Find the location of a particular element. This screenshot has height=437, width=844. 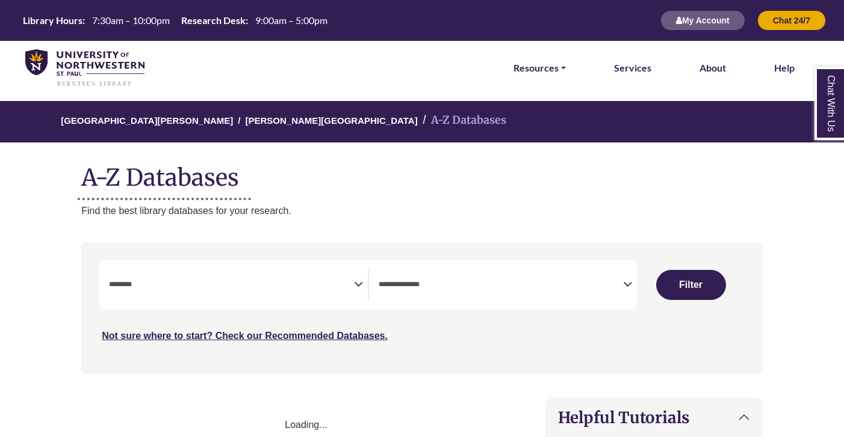

span: 7:30am – 10:00pm is located at coordinates (131, 20).